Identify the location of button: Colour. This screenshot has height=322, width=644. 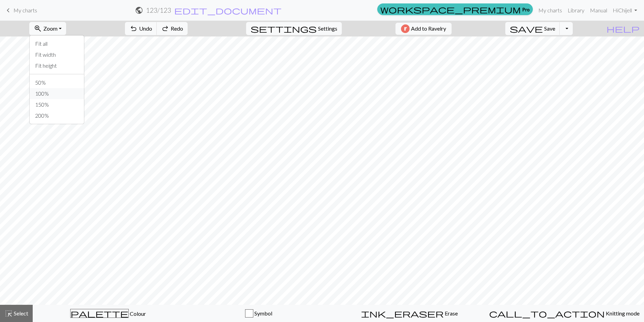
(108, 314).